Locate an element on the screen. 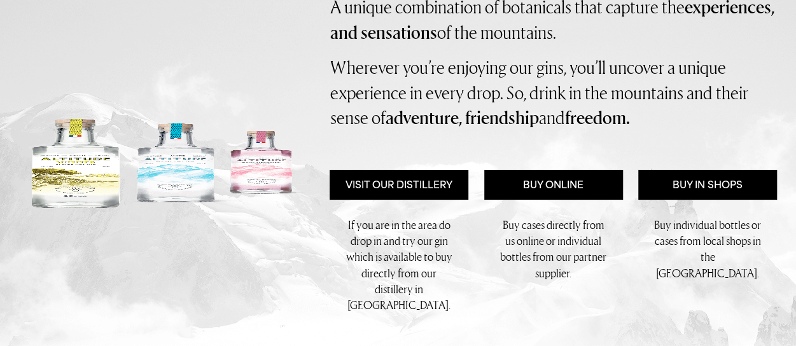  p: If you are in the area do drop in and try our gin which is available to buy directly from our dis... is located at coordinates (399, 265).